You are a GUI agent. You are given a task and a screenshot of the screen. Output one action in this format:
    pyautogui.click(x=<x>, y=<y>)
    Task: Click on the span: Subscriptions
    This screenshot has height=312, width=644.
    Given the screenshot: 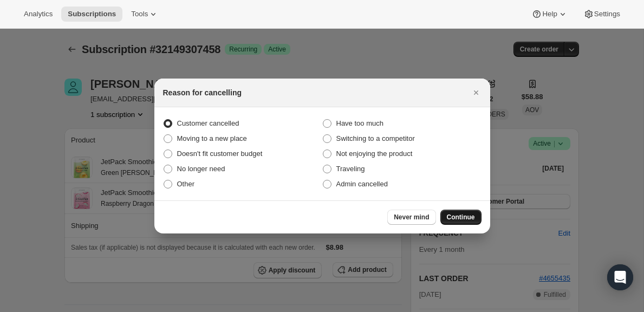 What is the action you would take?
    pyautogui.click(x=91, y=14)
    